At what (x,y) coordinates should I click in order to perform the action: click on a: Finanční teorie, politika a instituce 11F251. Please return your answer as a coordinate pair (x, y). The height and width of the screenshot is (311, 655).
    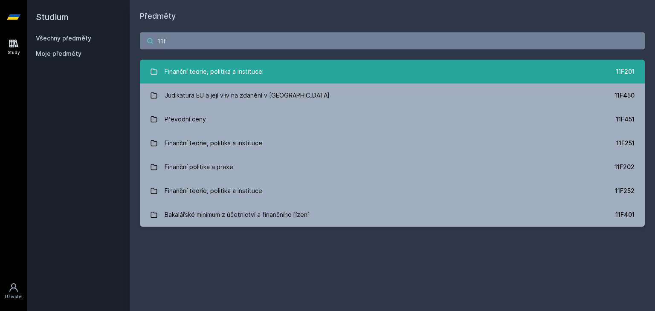
    Looking at the image, I should click on (392, 143).